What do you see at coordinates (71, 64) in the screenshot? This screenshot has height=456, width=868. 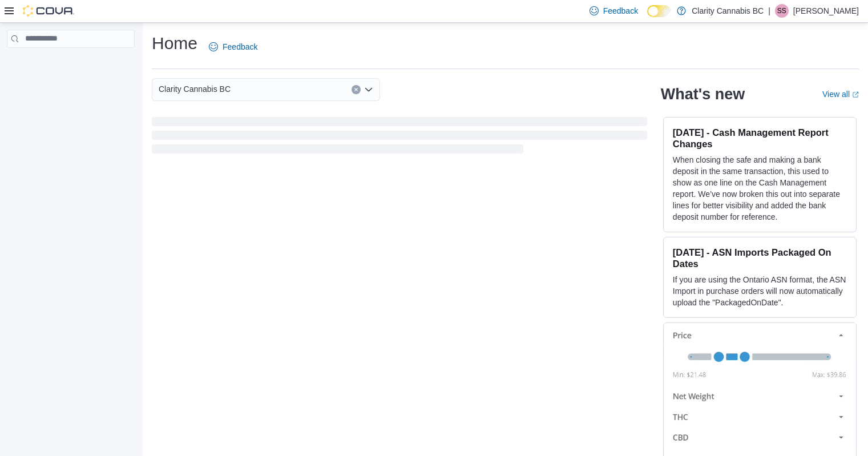 I see `nav: Complex example` at bounding box center [71, 64].